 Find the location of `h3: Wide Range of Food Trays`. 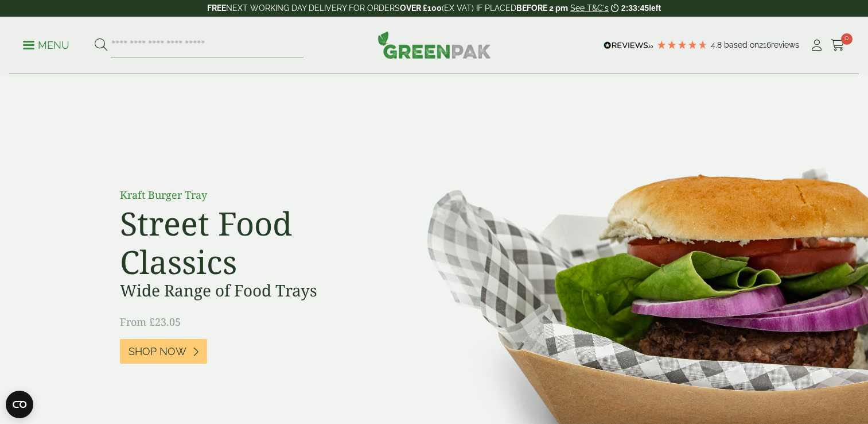

h3: Wide Range of Food Trays is located at coordinates (249, 291).